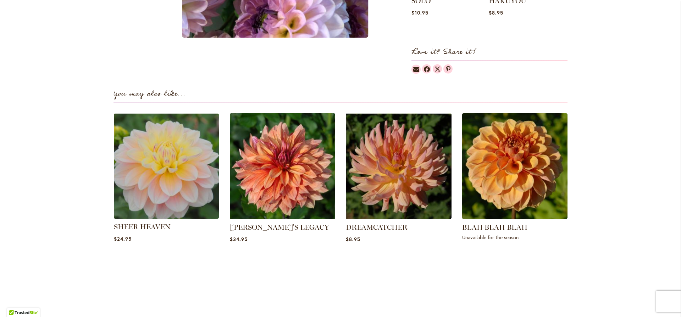 The image size is (681, 317). What do you see at coordinates (444, 52) in the screenshot?
I see `strong: Love it? Share it!` at bounding box center [444, 52].